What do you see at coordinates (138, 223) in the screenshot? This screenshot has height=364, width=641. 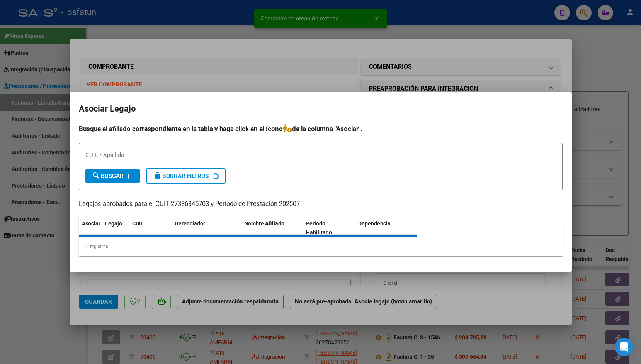 I see `span: CUIL` at bounding box center [138, 223].